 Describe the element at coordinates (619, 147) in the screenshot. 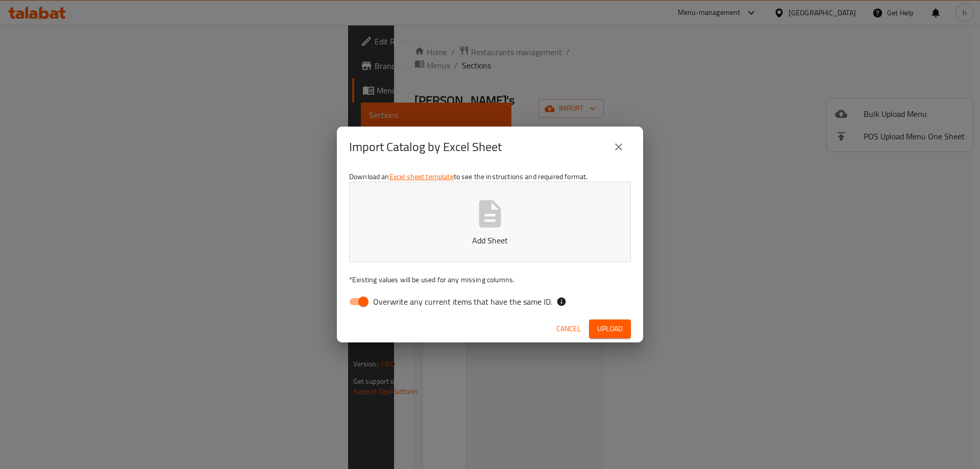

I see `button: close` at that location.